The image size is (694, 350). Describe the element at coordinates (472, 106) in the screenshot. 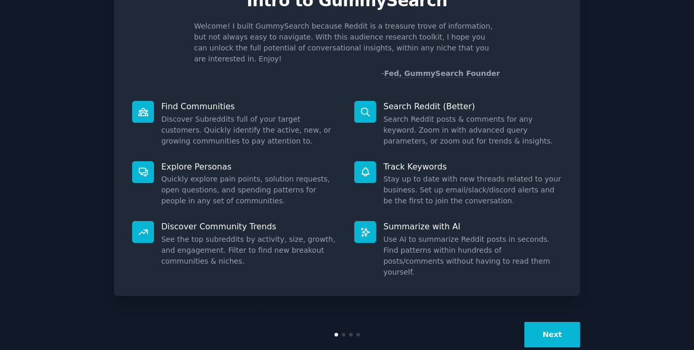

I see `p: Search Reddit (Better)` at that location.